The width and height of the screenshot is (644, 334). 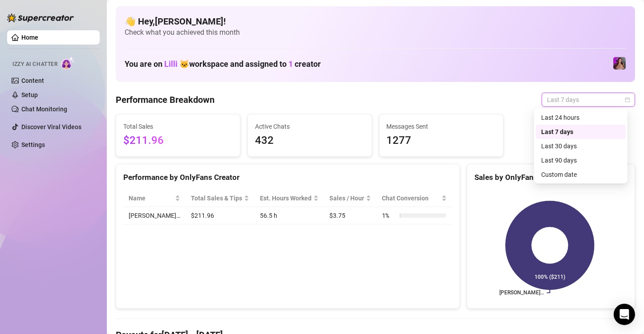 I want to click on img: allison, so click(x=620, y=63).